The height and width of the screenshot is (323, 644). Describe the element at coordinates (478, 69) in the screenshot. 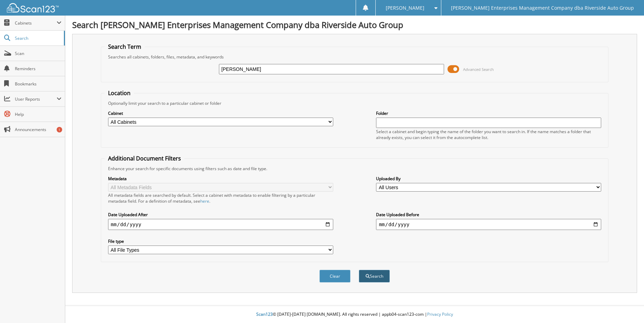

I see `span: Advanced Search` at that location.